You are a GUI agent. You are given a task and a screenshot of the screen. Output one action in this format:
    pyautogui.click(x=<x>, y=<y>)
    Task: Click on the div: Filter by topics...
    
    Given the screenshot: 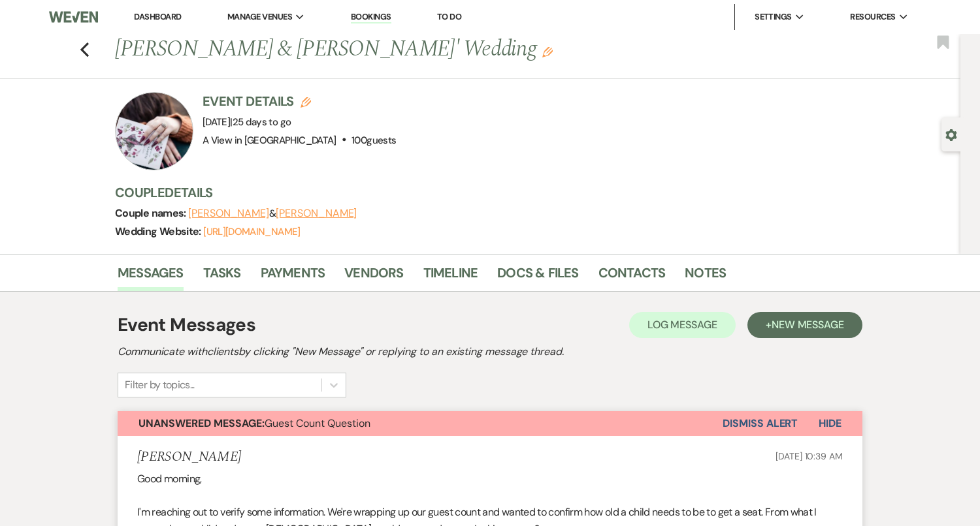 What is the action you would take?
    pyautogui.click(x=159, y=385)
    